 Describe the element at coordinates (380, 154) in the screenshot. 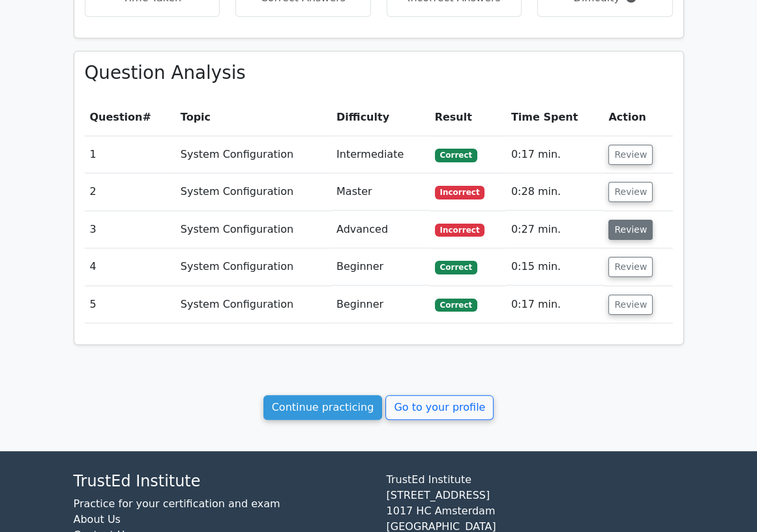

I see `td: Intermediate` at that location.